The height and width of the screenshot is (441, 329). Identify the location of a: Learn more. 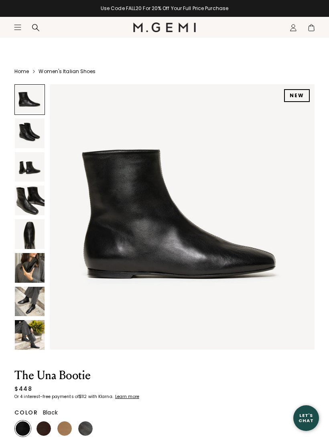
(127, 397).